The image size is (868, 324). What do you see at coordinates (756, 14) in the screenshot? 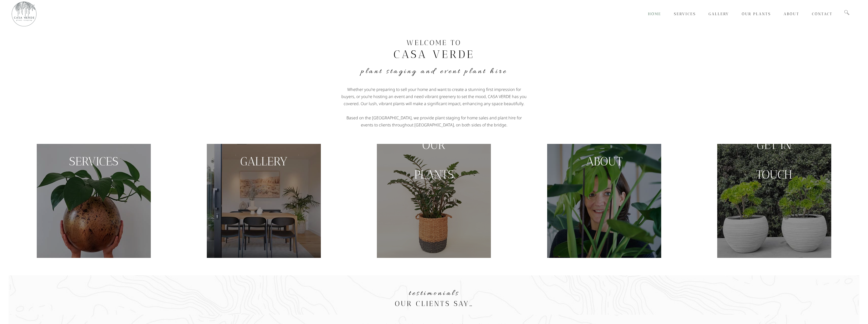
I see `span: Our Plants` at bounding box center [756, 14].